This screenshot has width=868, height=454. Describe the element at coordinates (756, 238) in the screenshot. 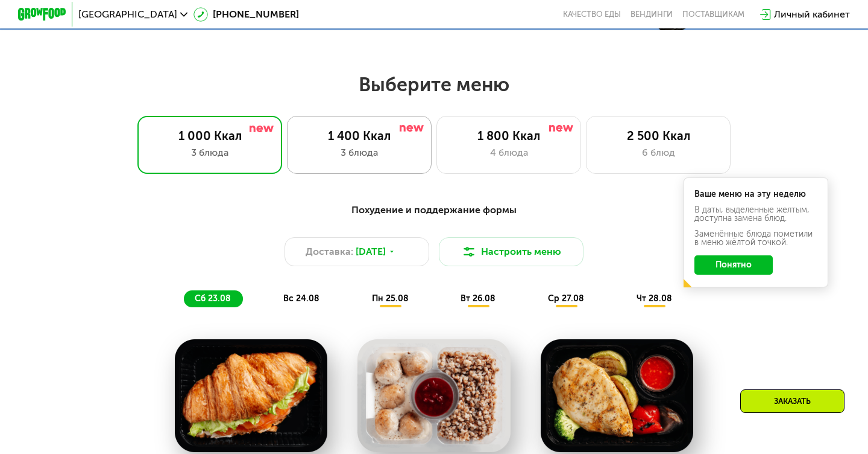

I see `div: Заменённые блюда пометили в меню жёлтой точкой.` at that location.